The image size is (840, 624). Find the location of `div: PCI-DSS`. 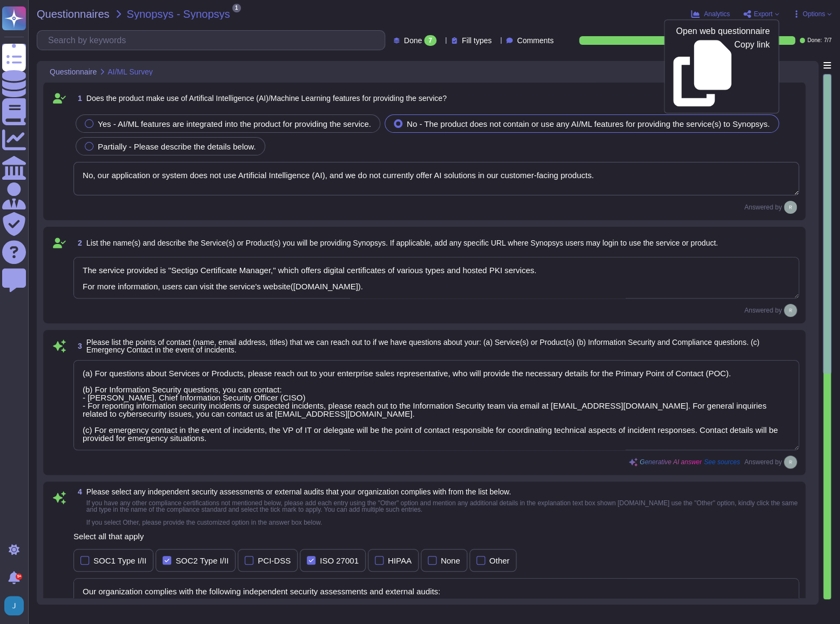

div: PCI-DSS is located at coordinates (274, 560).